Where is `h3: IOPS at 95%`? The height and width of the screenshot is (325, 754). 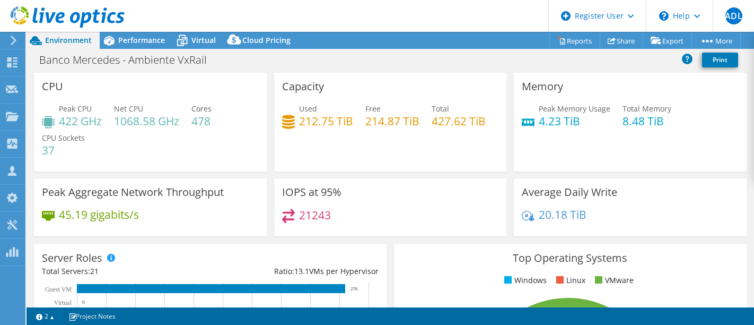
h3: IOPS at 95% is located at coordinates (312, 192).